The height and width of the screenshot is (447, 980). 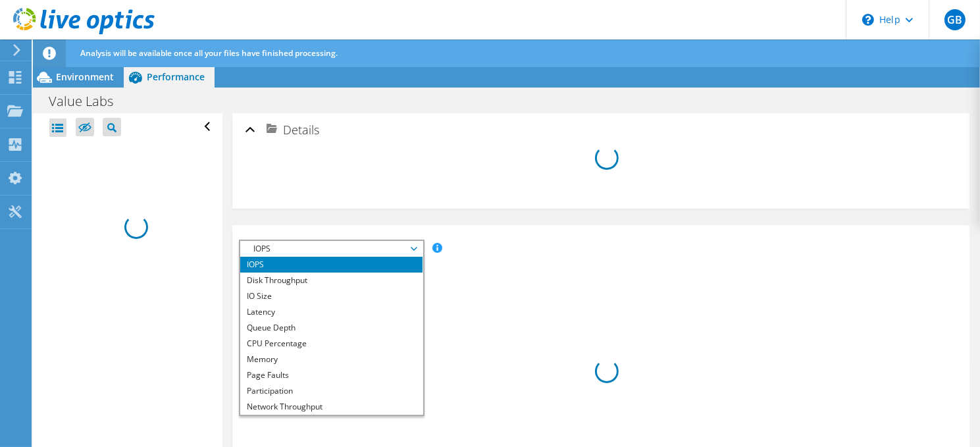 I want to click on span: Environment, so click(x=85, y=76).